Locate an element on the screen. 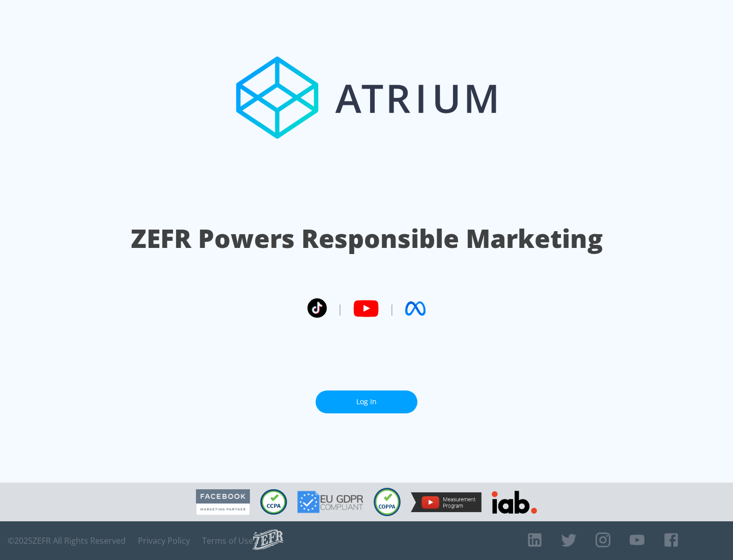 This screenshot has width=733, height=560. img: Facebook Marketing Partner is located at coordinates (223, 502).